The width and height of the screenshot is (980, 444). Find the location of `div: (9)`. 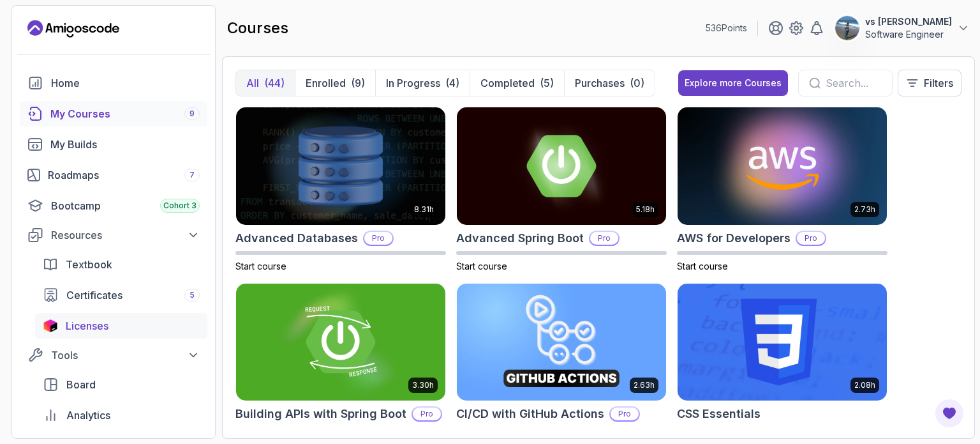

div: (9) is located at coordinates (358, 83).